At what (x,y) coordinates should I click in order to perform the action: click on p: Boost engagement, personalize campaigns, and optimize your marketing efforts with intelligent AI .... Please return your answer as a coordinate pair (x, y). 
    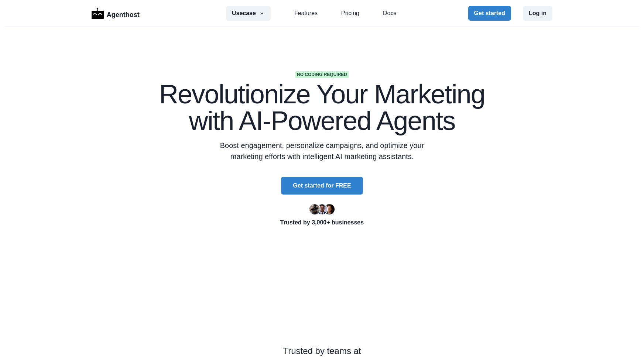
    Looking at the image, I should click on (322, 151).